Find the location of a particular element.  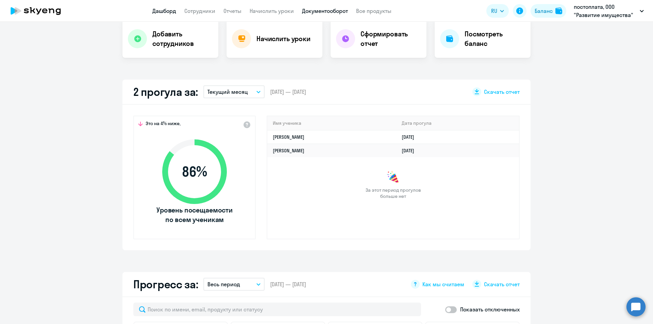

span: Уровень посещаемости по всем ученикам is located at coordinates (195, 215).